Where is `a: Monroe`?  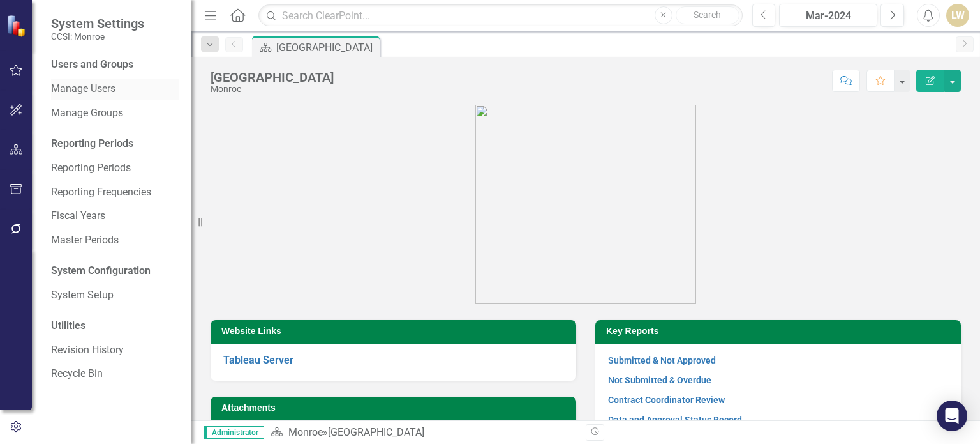 a: Monroe is located at coordinates (305, 432).